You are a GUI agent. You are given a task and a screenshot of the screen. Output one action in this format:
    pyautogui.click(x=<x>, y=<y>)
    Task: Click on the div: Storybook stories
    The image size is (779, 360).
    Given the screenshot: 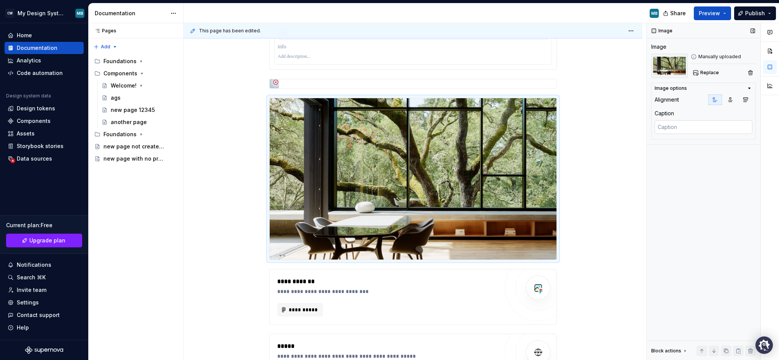 What is the action you would take?
    pyautogui.click(x=40, y=146)
    